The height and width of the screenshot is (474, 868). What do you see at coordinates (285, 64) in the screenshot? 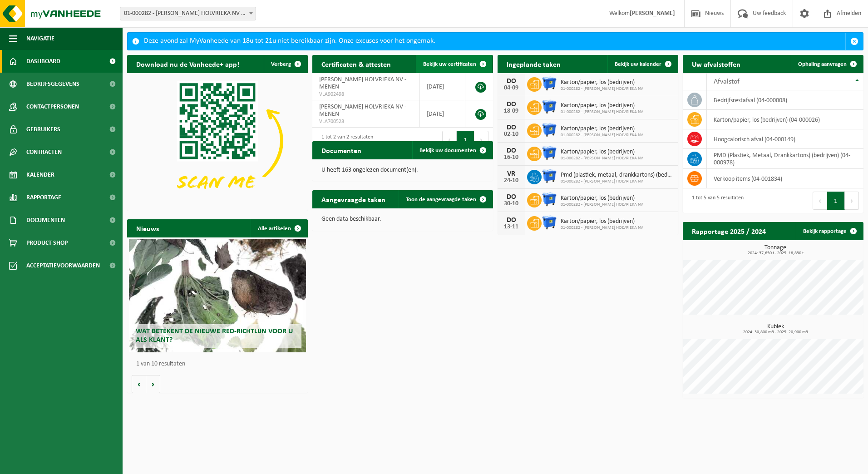
I see `button: Verberg` at bounding box center [285, 64].